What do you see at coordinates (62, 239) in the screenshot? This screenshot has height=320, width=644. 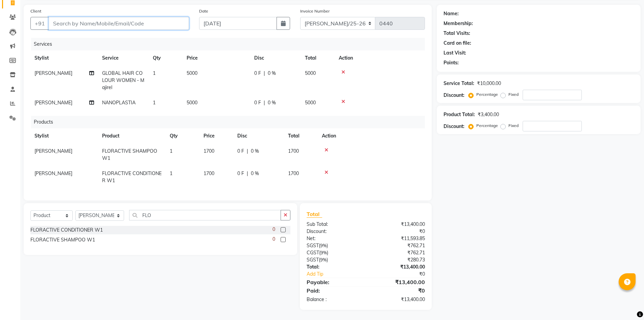 I see `div: FLORACTIVE SHAMPOO W1` at bounding box center [62, 239].